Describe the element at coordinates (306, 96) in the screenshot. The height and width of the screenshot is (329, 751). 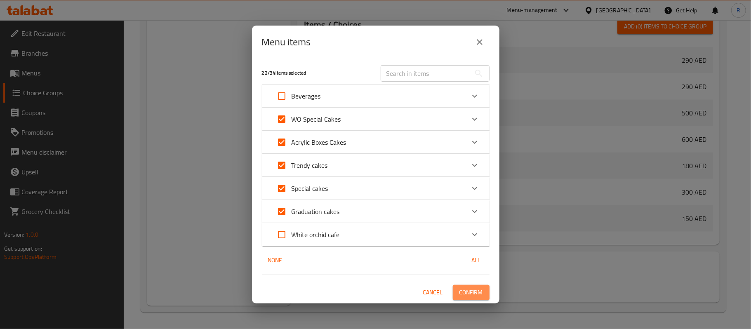
I see `p: Beverages` at that location.